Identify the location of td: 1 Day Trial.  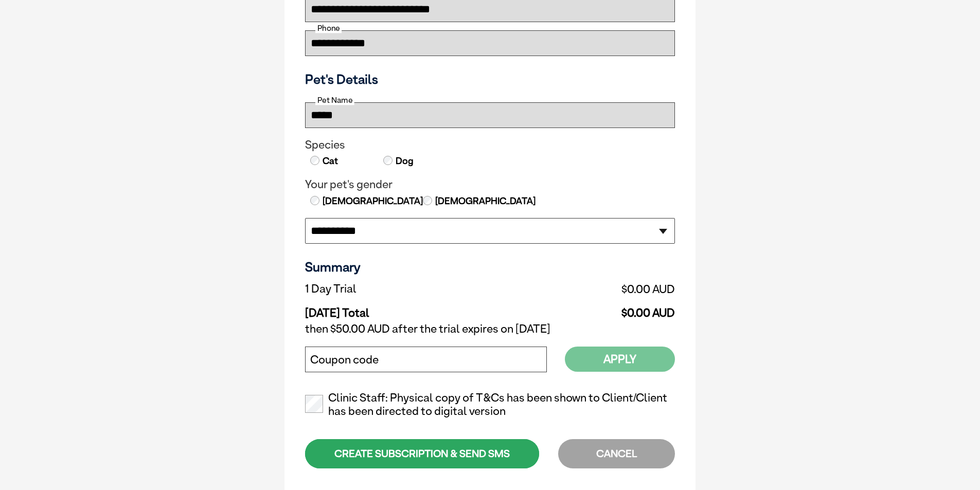
(406, 289).